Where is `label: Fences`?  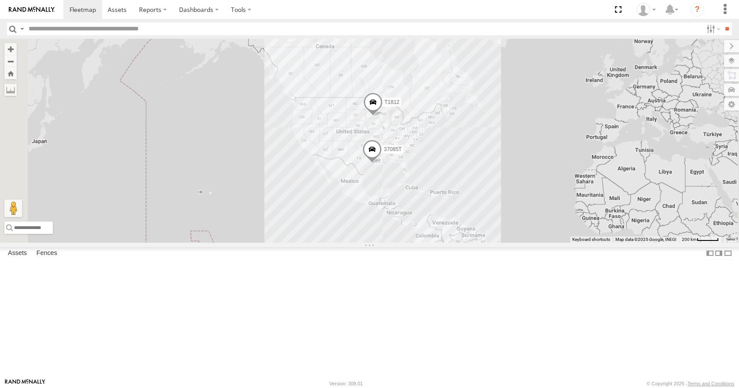
label: Fences is located at coordinates (47, 253).